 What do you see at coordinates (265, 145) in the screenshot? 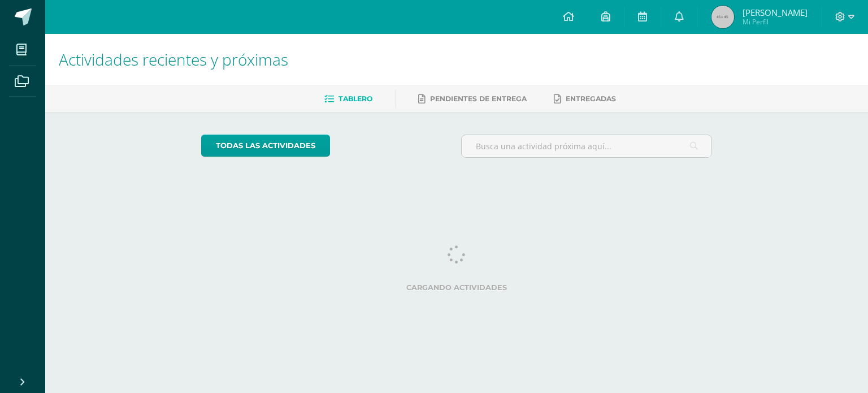
I see `a: todas las Actividades` at bounding box center [265, 145].